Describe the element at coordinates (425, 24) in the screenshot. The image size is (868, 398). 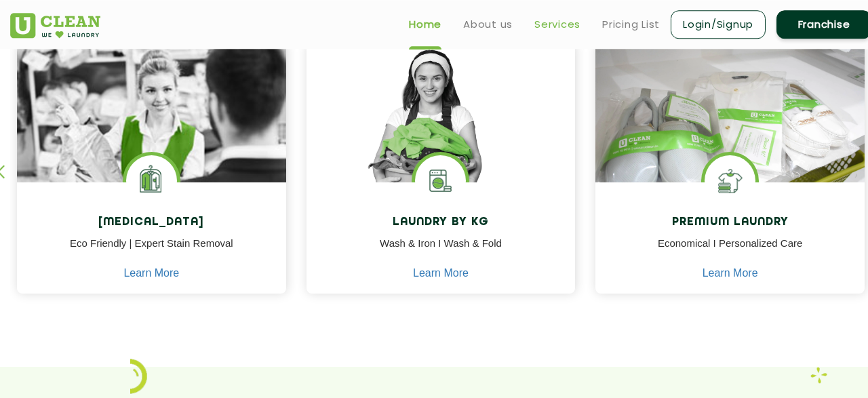
I see `a: Home` at that location.